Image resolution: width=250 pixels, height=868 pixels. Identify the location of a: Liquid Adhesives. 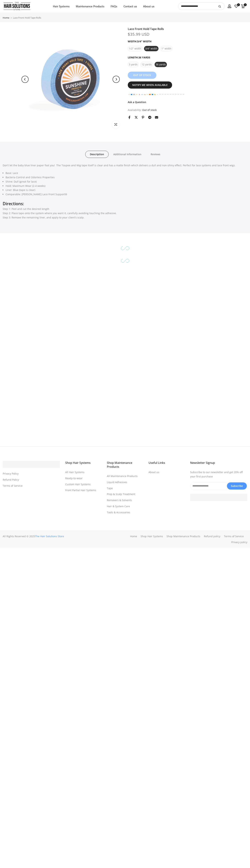
(117, 482).